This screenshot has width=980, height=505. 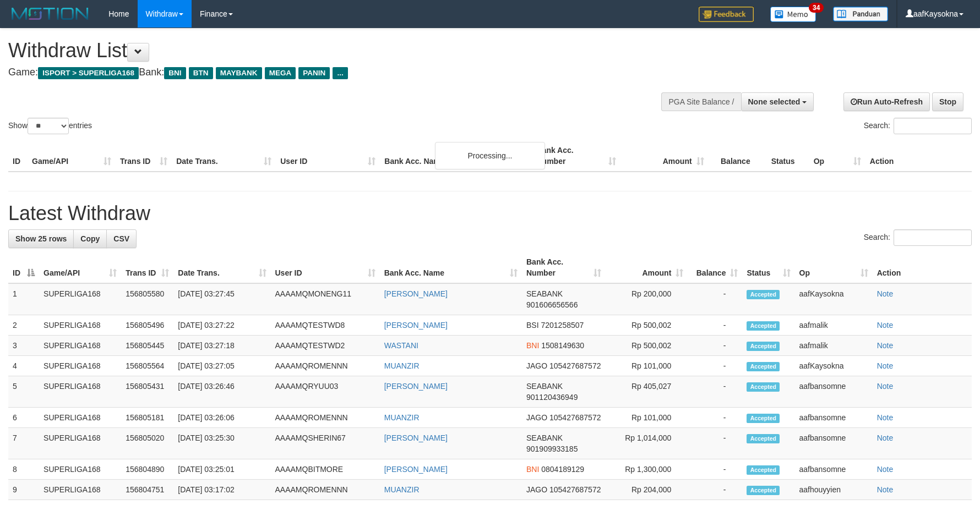 I want to click on td: 156805181, so click(x=147, y=417).